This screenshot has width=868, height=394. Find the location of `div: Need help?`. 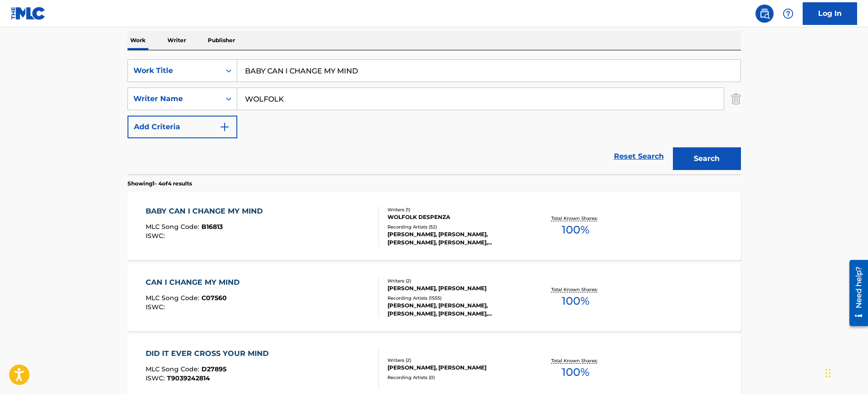

div: Need help? is located at coordinates (16, 31).